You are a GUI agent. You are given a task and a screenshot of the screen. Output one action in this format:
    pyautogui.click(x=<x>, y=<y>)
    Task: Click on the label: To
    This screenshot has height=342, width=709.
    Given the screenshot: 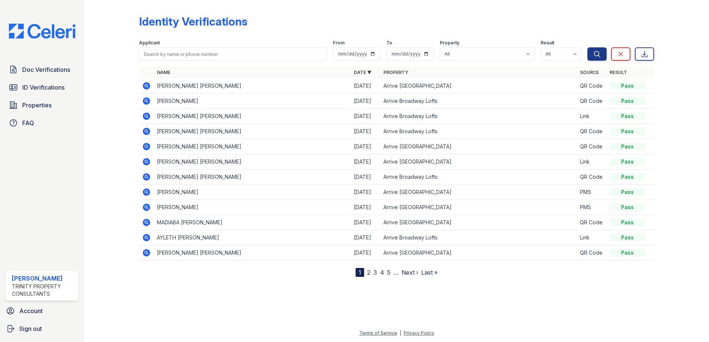 What is the action you would take?
    pyautogui.click(x=389, y=43)
    